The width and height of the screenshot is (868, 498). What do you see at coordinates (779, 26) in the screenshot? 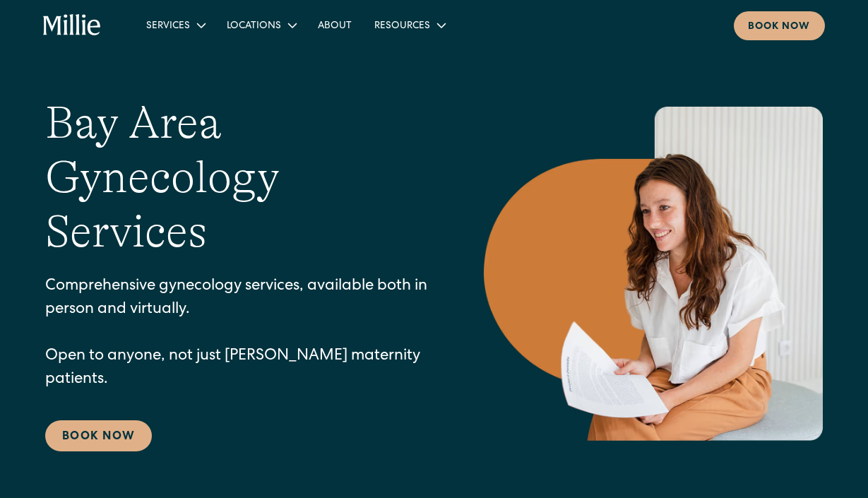
I see `a: Book now` at bounding box center [779, 26].